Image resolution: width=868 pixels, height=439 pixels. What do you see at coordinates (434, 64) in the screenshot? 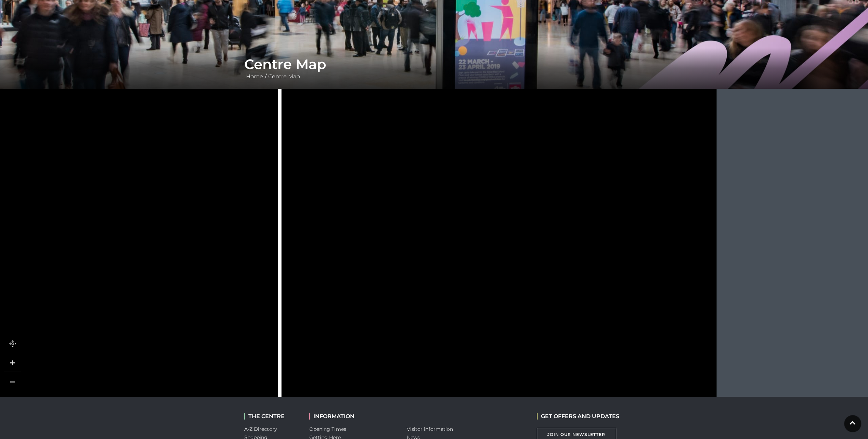
I see `h1: Centre Map` at bounding box center [434, 64].